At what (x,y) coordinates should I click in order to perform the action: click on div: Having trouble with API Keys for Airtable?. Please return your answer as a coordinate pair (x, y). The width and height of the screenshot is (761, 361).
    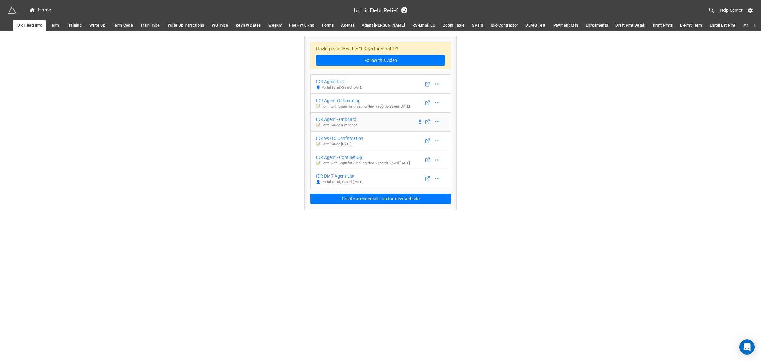
    Looking at the image, I should click on (380, 55).